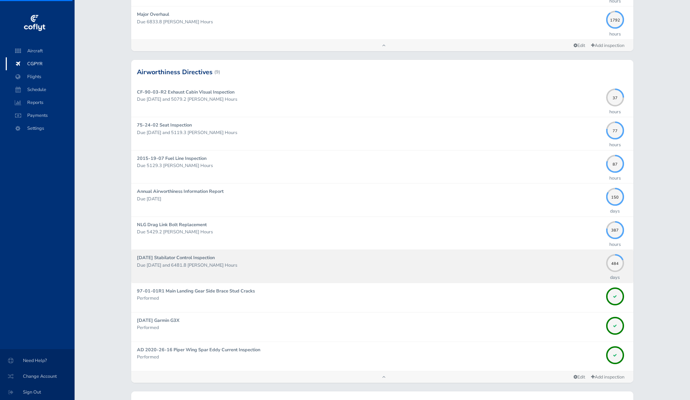  What do you see at coordinates (615, 130) in the screenshot?
I see `span: 77` at bounding box center [615, 130].